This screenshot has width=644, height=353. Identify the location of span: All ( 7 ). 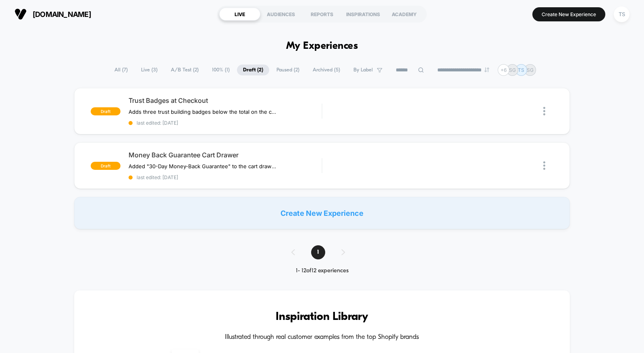
(121, 70).